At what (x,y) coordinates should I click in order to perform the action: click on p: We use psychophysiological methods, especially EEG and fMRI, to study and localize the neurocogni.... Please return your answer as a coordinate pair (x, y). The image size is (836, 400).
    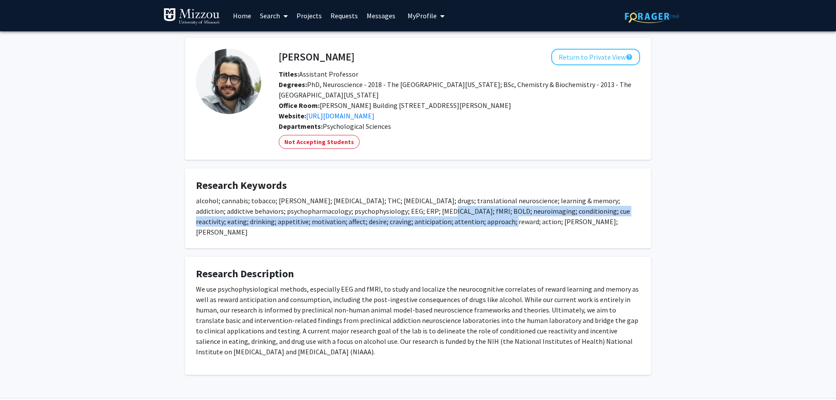
    Looking at the image, I should click on (418, 320).